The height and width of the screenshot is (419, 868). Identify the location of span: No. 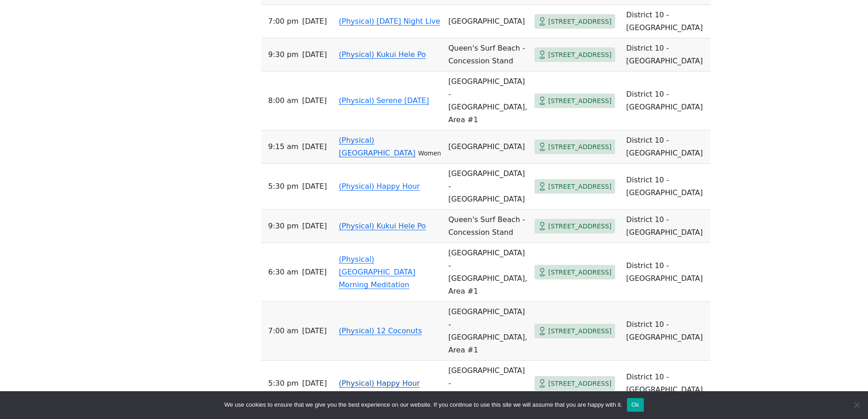
(857, 404).